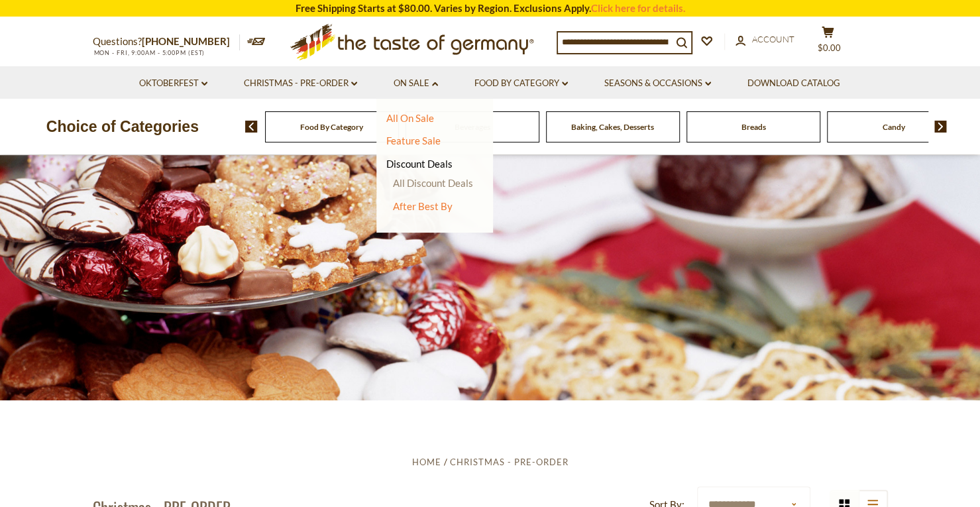 Image resolution: width=980 pixels, height=507 pixels. I want to click on a: Discount Deals, so click(419, 164).